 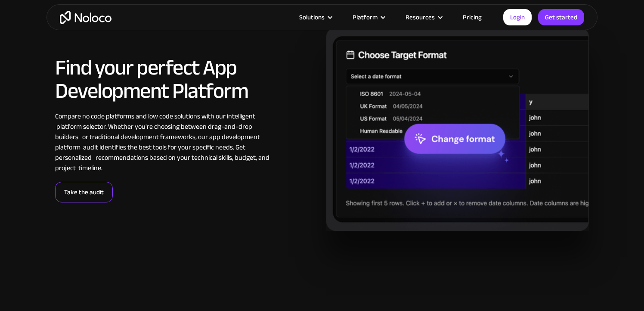 I want to click on img: Change date format in excel, so click(x=458, y=129).